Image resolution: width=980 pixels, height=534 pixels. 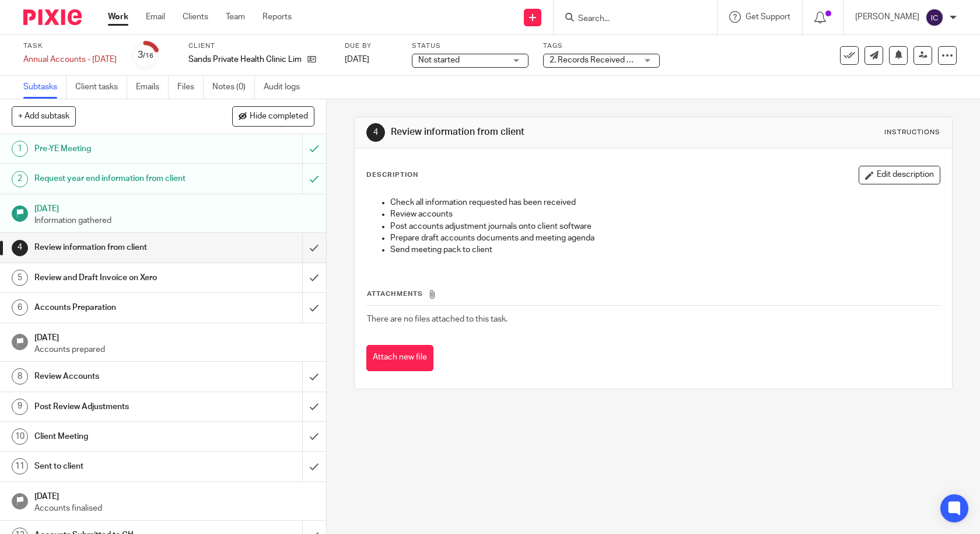 What do you see at coordinates (101, 87) in the screenshot?
I see `a: Client tasks` at bounding box center [101, 87].